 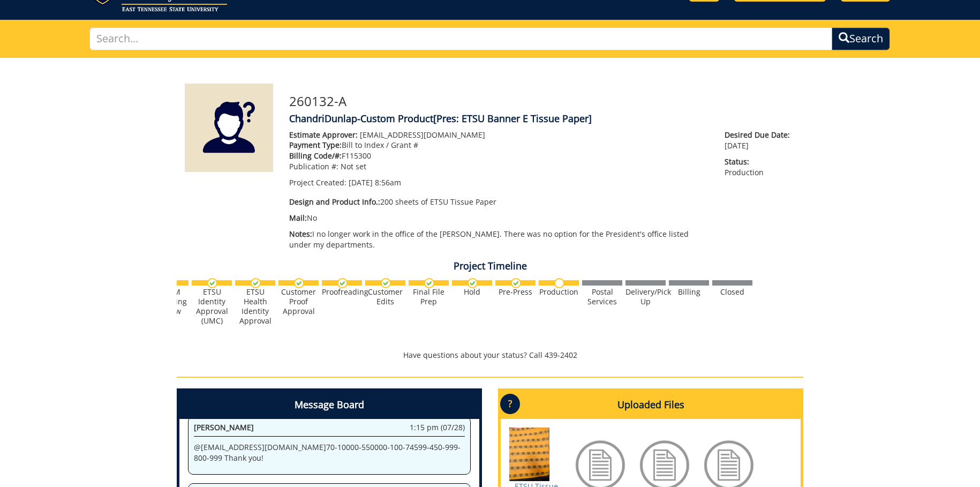 What do you see at coordinates (471, 292) in the screenshot?
I see `div: Hold` at bounding box center [471, 292].